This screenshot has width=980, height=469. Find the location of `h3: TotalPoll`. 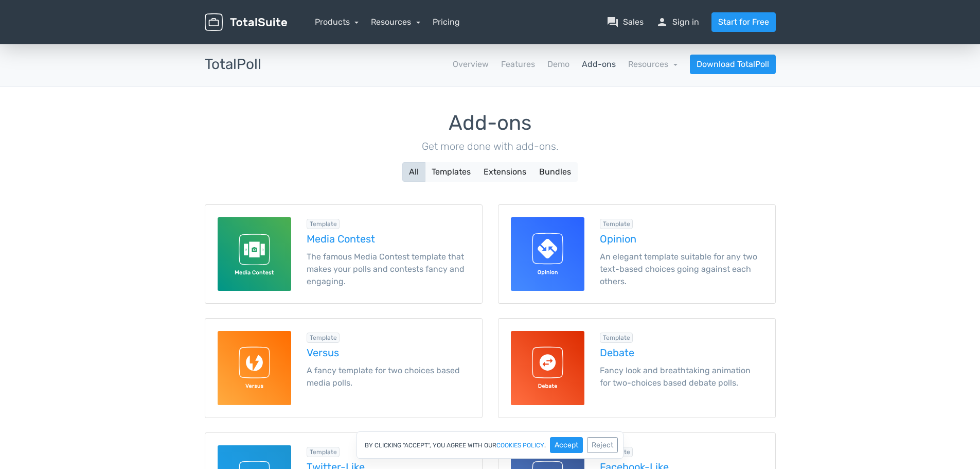

h3: TotalPoll is located at coordinates (233, 64).